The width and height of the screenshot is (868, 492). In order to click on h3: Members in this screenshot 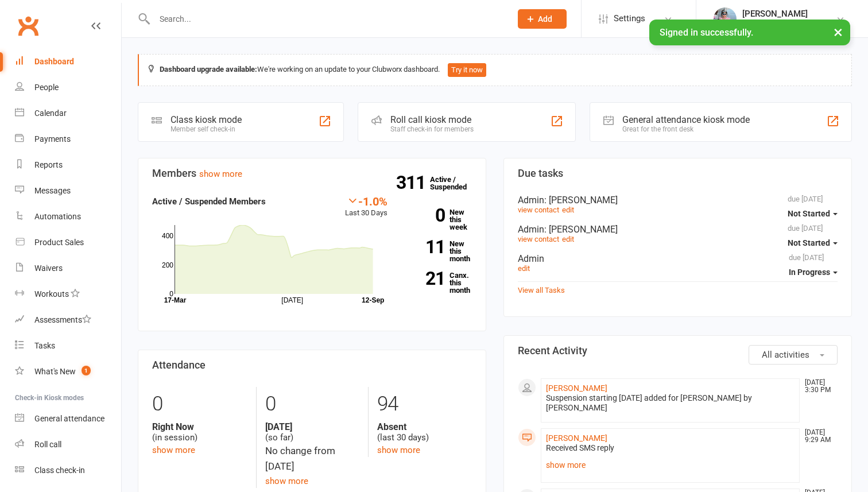, I will do `click(311, 173)`.